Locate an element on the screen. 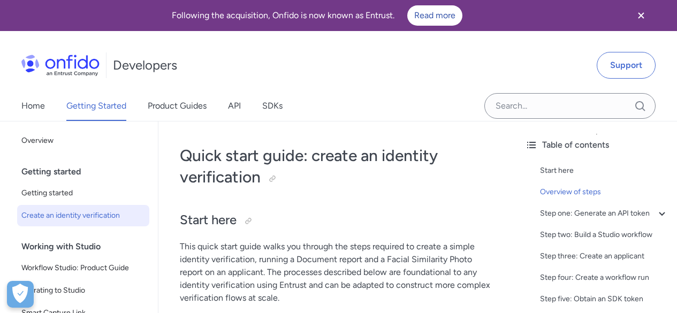 The width and height of the screenshot is (677, 313). a: Read more is located at coordinates (434, 16).